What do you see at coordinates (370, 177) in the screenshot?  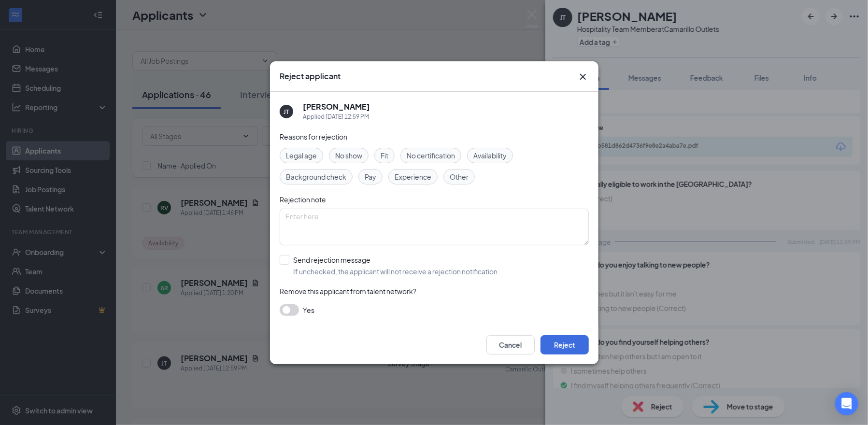 I see `span: Pay` at bounding box center [370, 177].